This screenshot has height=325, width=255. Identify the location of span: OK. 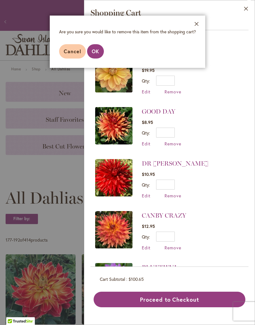
(96, 51).